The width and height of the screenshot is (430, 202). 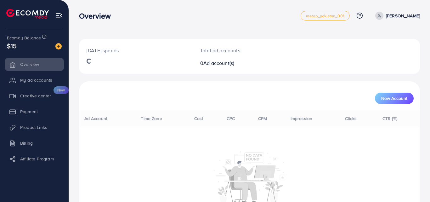 I want to click on span: New Account, so click(x=394, y=98).